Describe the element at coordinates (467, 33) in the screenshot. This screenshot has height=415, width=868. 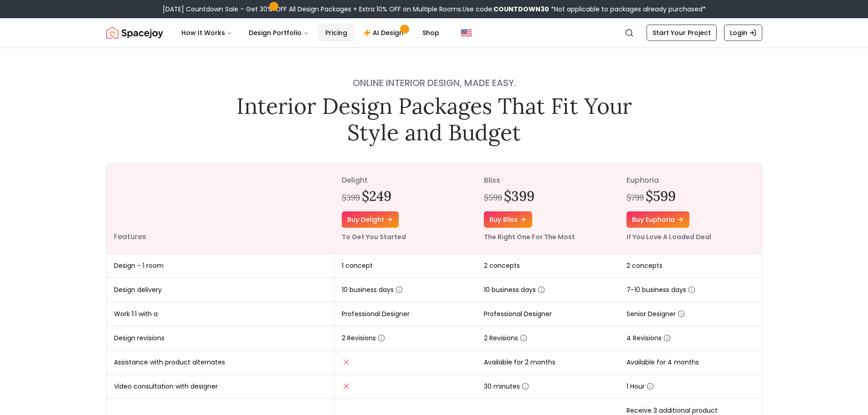
I see `img: United States` at that location.